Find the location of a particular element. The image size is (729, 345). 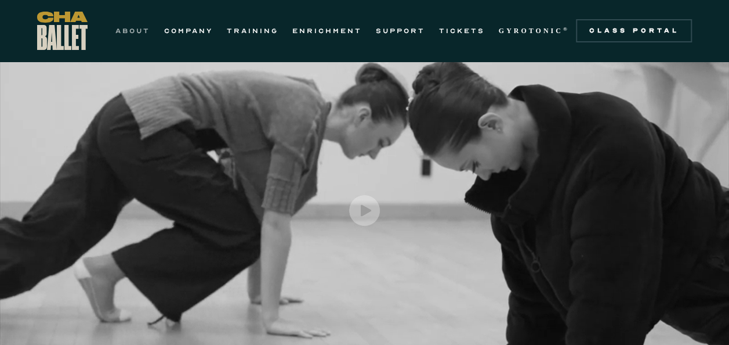

a: GYROTONIC® is located at coordinates (534, 31).